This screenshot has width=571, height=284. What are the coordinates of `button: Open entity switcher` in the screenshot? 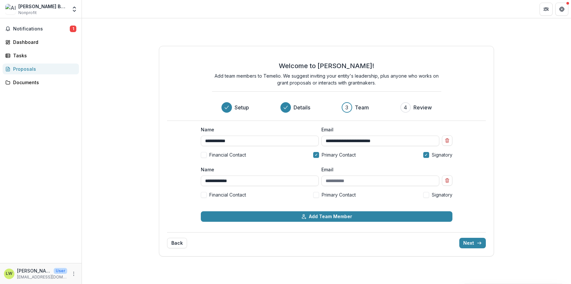 It's located at (74, 9).